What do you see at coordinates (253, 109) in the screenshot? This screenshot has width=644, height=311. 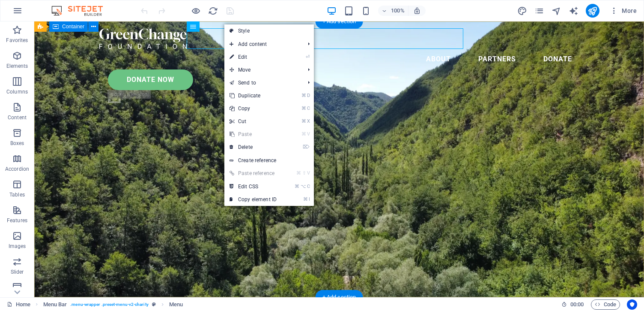 I see `a: ⌘CCopy` at bounding box center [253, 109].